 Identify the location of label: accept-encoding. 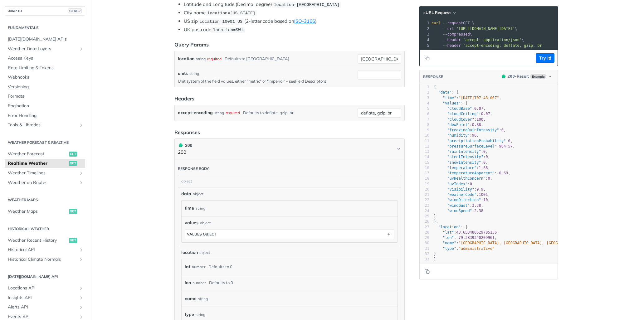
(195, 113).